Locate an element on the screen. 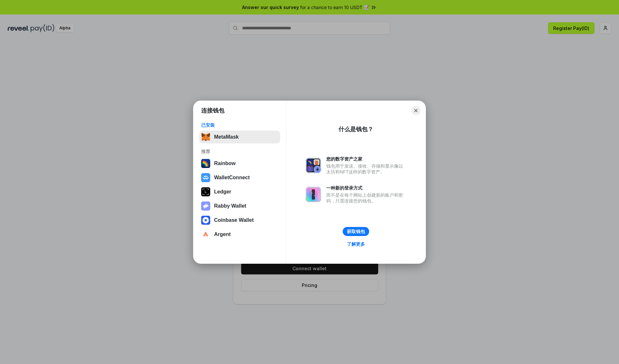 This screenshot has width=619, height=364. button: Rainbow is located at coordinates (240, 164).